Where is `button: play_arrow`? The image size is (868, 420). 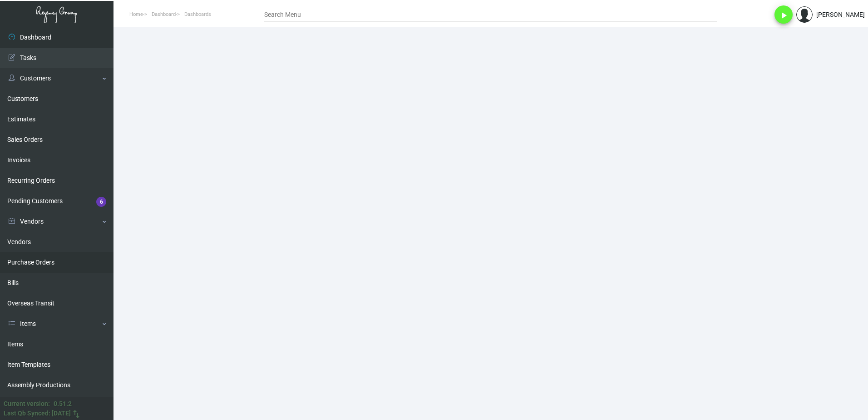 button: play_arrow is located at coordinates (783, 14).